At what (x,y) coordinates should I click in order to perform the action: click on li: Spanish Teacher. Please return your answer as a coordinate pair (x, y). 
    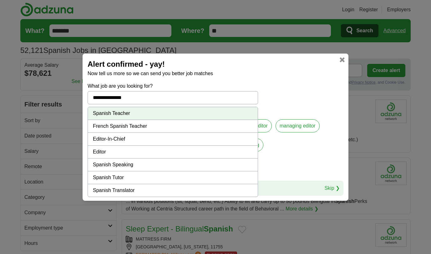
    Looking at the image, I should click on (173, 113).